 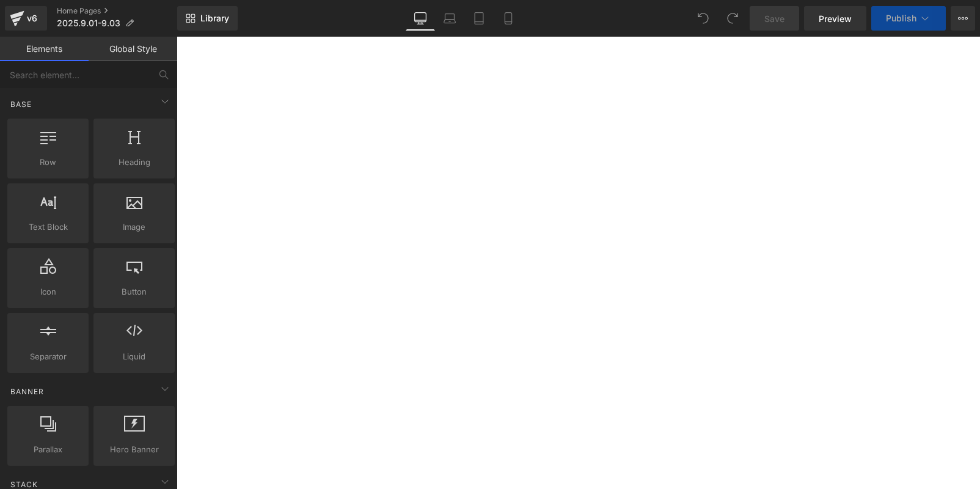 I want to click on a: Global Style, so click(x=133, y=49).